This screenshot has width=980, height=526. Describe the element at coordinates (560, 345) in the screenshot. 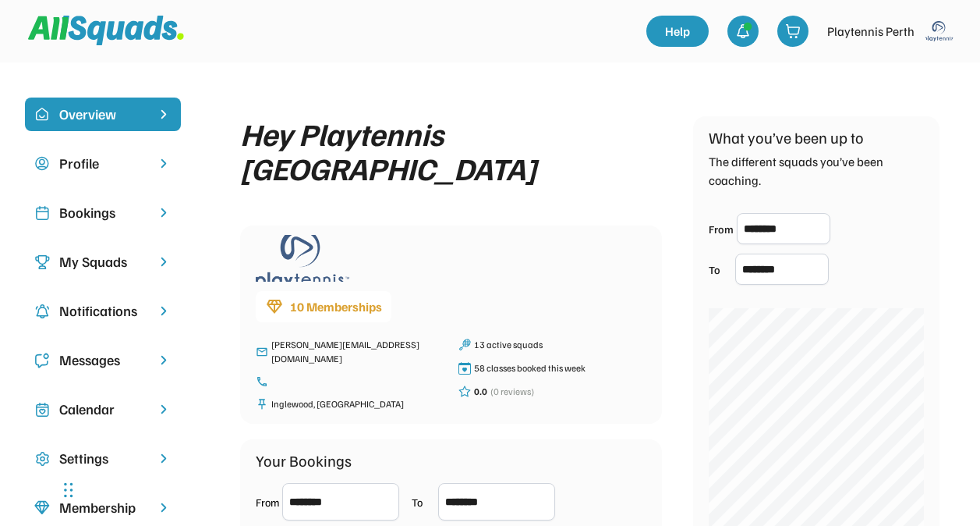

I see `div: 13 active squads` at that location.